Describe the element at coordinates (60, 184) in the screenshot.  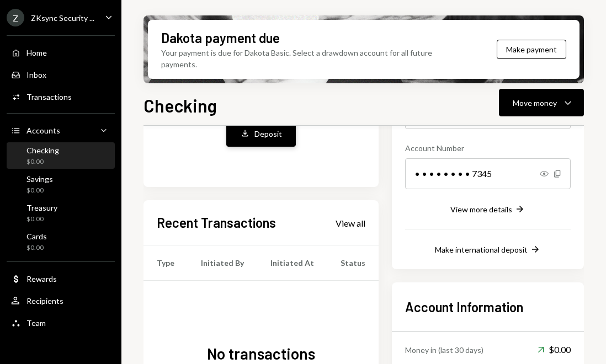
I see `a: Savings$0.00` at that location.